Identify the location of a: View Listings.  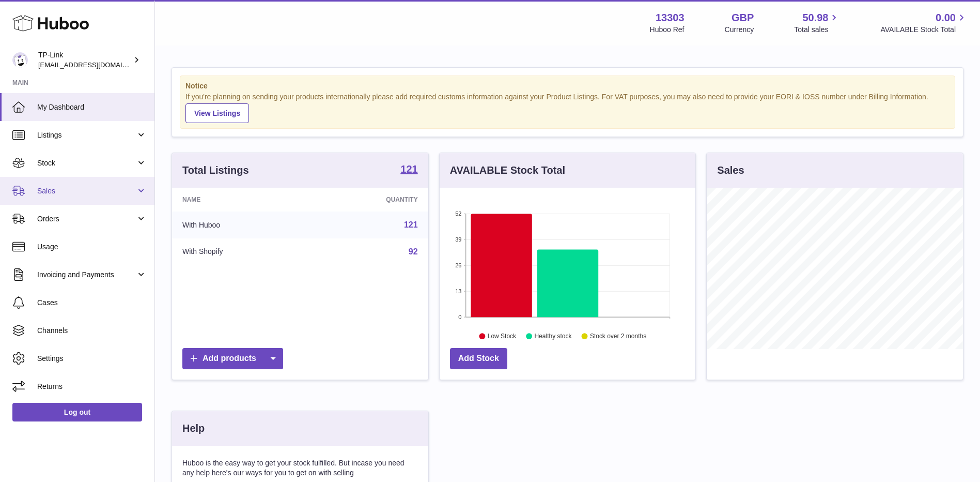
(217, 113).